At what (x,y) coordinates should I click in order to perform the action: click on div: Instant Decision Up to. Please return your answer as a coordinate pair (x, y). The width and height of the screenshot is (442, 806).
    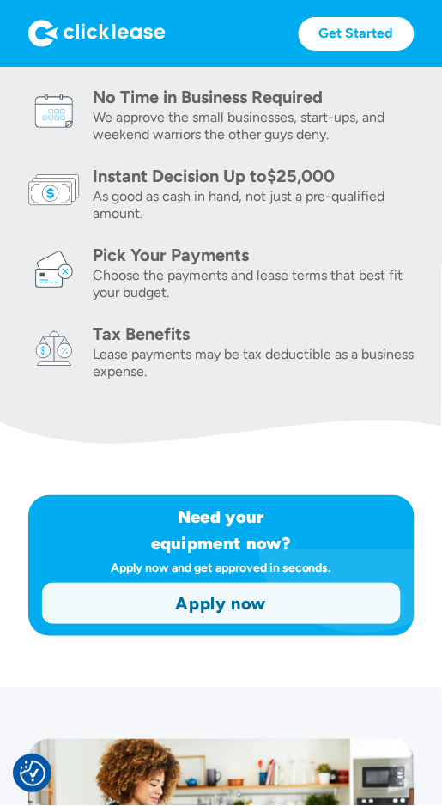
    Looking at the image, I should click on (180, 177).